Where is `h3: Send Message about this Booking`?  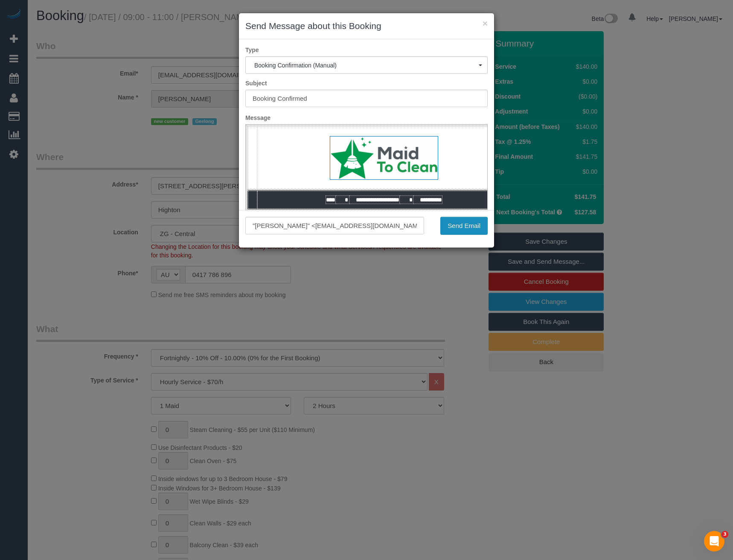 h3: Send Message about this Booking is located at coordinates (366, 26).